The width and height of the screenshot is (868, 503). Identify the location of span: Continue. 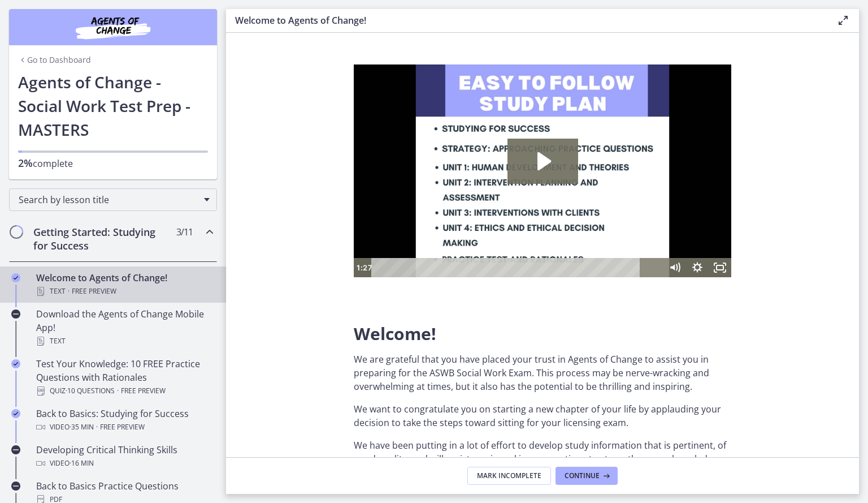
(582, 476).